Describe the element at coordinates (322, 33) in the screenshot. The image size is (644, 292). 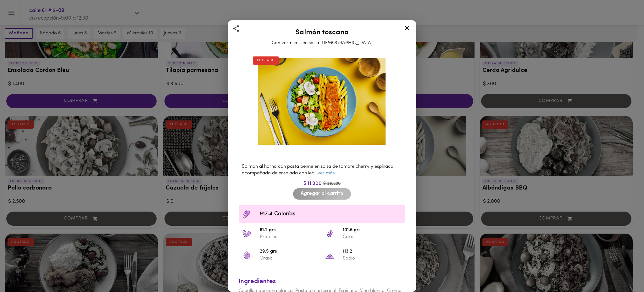
I see `h2: Salmón toscana` at that location.